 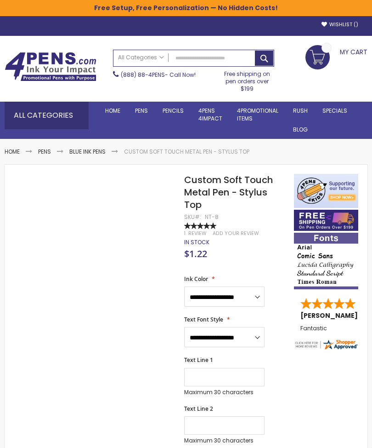 I want to click on span: Home, so click(x=113, y=110).